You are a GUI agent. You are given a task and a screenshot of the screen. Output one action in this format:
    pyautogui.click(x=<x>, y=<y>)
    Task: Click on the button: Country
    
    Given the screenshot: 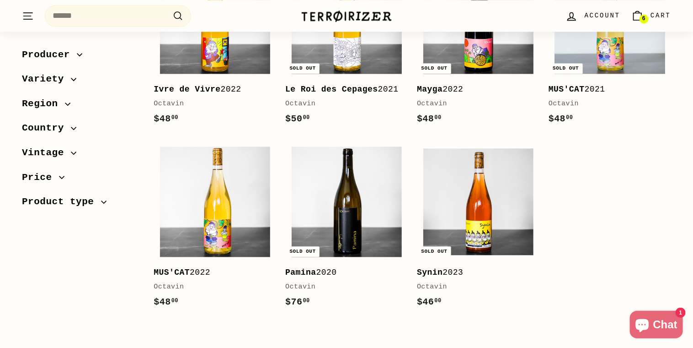 What is the action you would take?
    pyautogui.click(x=81, y=131)
    